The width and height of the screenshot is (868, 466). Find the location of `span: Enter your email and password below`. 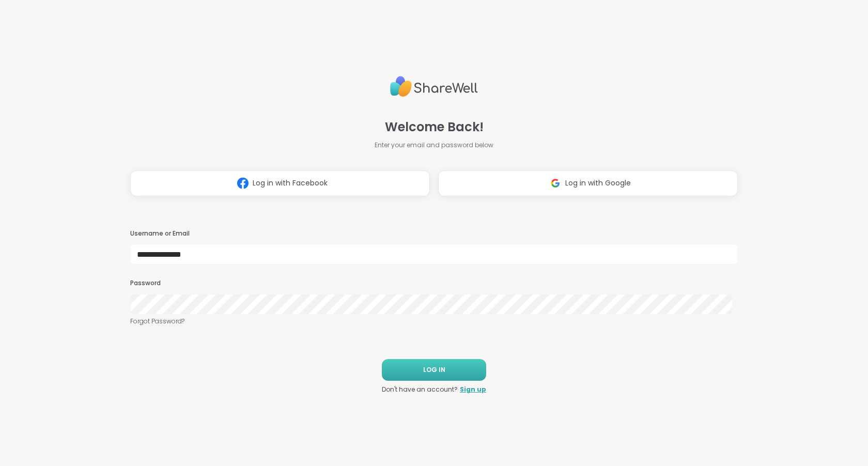

span: Enter your email and password below is located at coordinates (434, 145).